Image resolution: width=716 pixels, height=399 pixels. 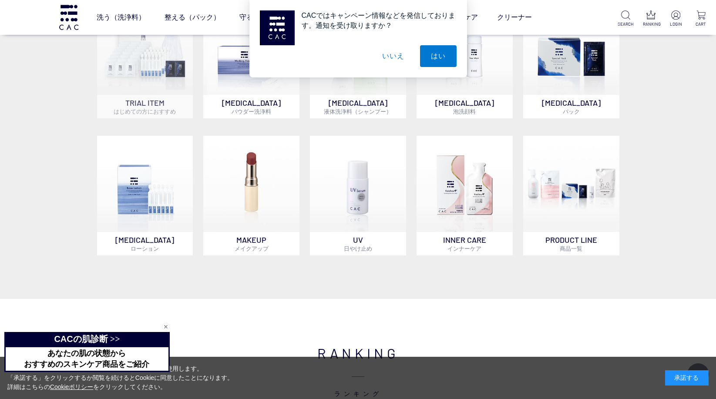 What do you see at coordinates (464, 111) in the screenshot?
I see `span: 泡洗顔料` at bounding box center [464, 111].